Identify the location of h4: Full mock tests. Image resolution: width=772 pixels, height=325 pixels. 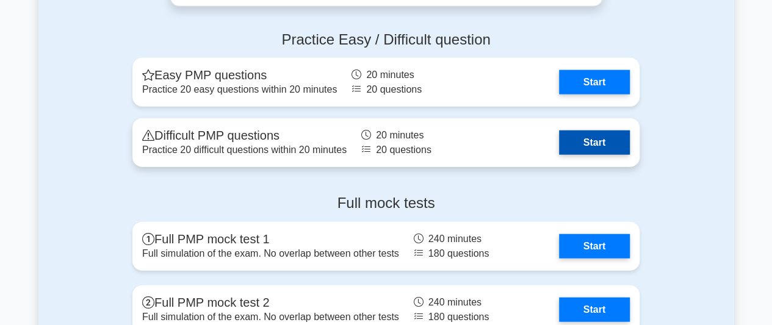
(386, 203).